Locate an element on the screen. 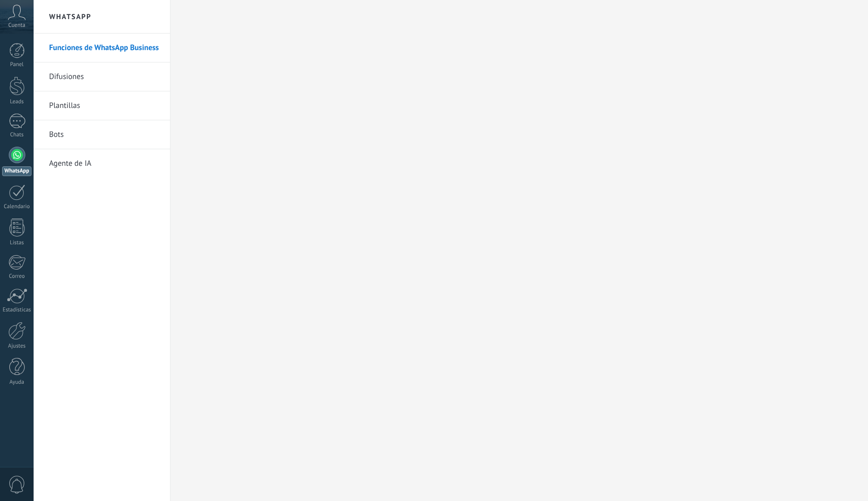 This screenshot has width=868, height=501. a: Difusiones is located at coordinates (104, 77).